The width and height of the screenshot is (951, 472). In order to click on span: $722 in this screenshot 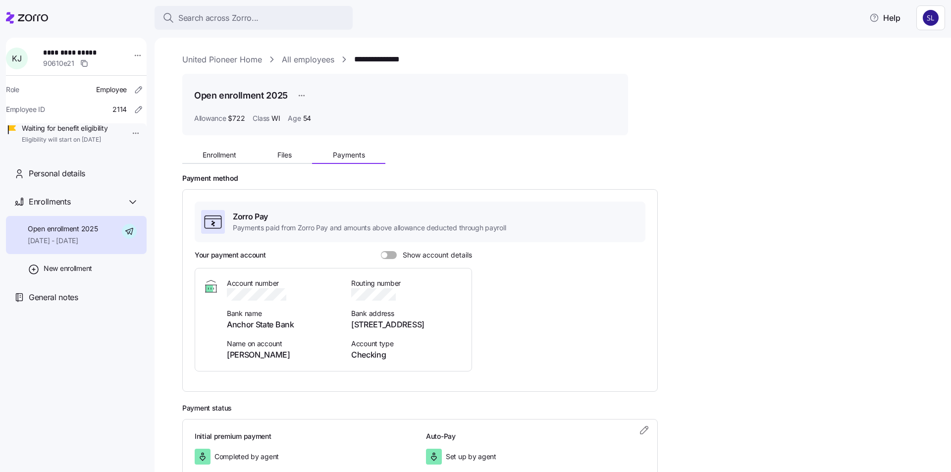, I will do `click(236, 118)`.